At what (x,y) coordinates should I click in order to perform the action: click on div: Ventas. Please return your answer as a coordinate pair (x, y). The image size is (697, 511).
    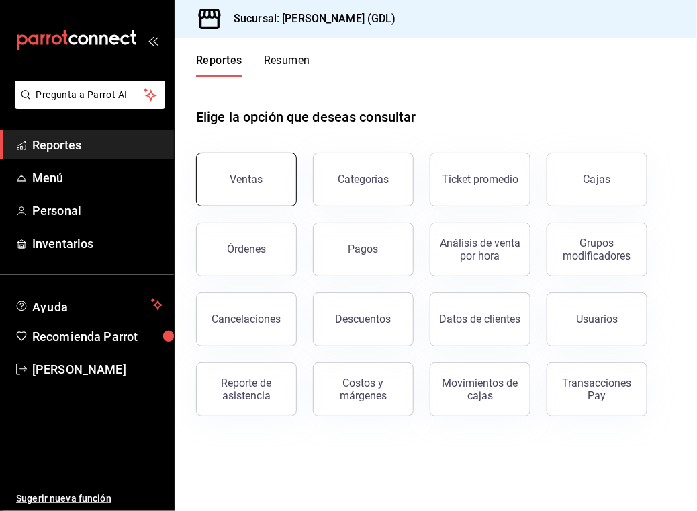
    Looking at the image, I should click on (247, 179).